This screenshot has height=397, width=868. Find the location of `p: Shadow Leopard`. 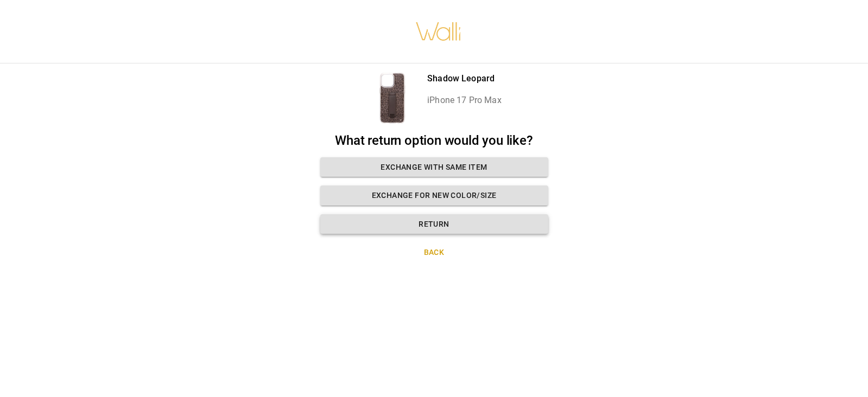

p: Shadow Leopard is located at coordinates (465, 79).